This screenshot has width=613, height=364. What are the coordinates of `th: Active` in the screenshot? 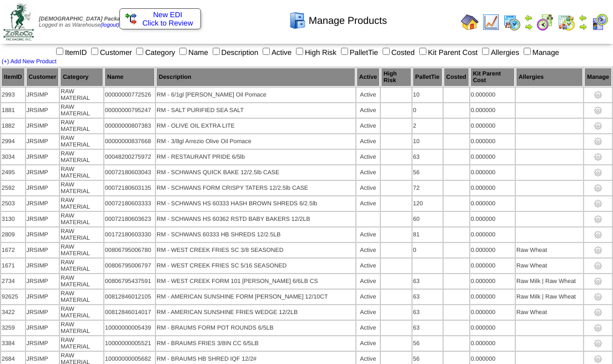 It's located at (368, 77).